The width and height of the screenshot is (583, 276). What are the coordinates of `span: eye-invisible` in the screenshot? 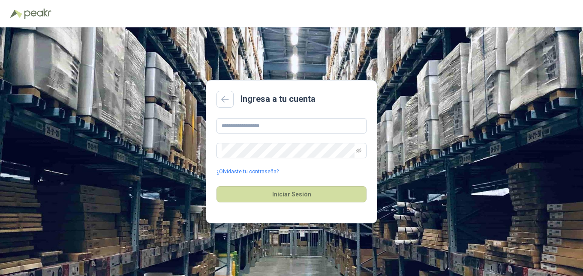 It's located at (359, 151).